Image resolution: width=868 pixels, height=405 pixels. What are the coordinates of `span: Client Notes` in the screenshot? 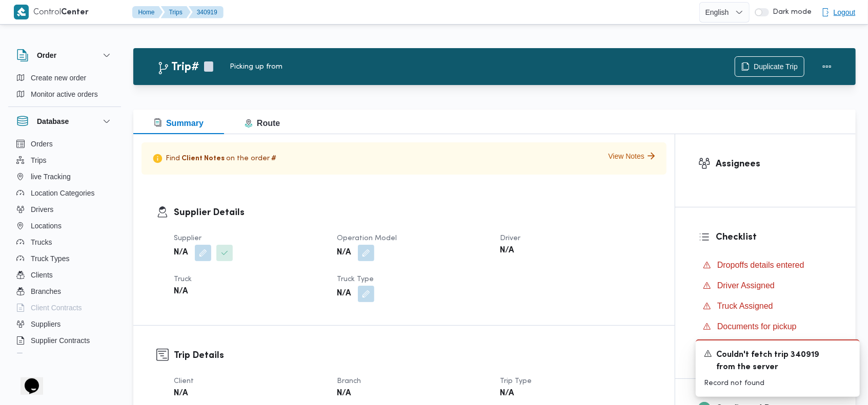 It's located at (203, 159).